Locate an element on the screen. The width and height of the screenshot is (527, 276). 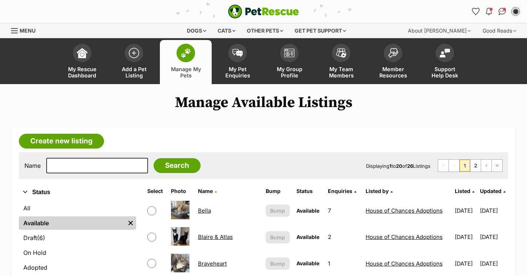
a: Manage My Pets is located at coordinates (186, 62).